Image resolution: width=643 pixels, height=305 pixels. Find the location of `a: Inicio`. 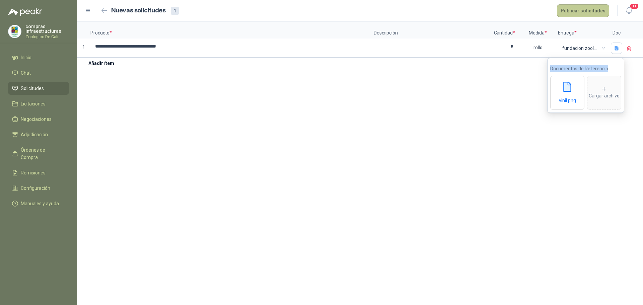

a: Inicio is located at coordinates (39, 58).